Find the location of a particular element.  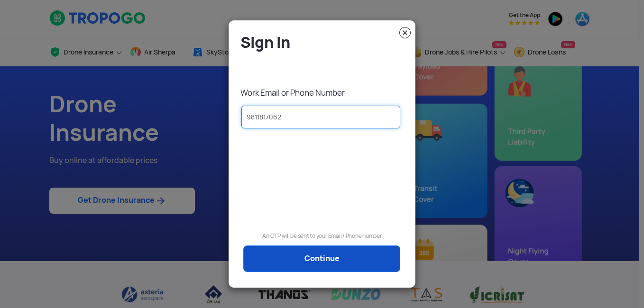

p: Work Email or Phone Number is located at coordinates (324, 93).